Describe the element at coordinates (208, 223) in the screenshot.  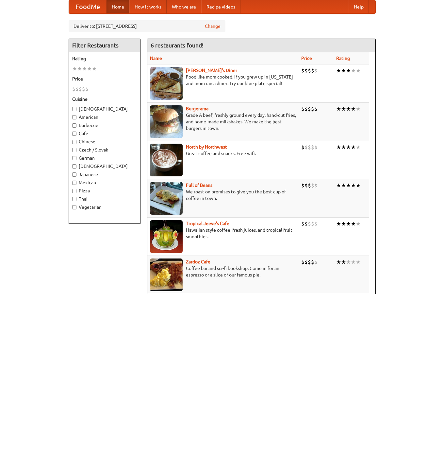
I see `b: Tropical Jeeve's Cafe` at that location.